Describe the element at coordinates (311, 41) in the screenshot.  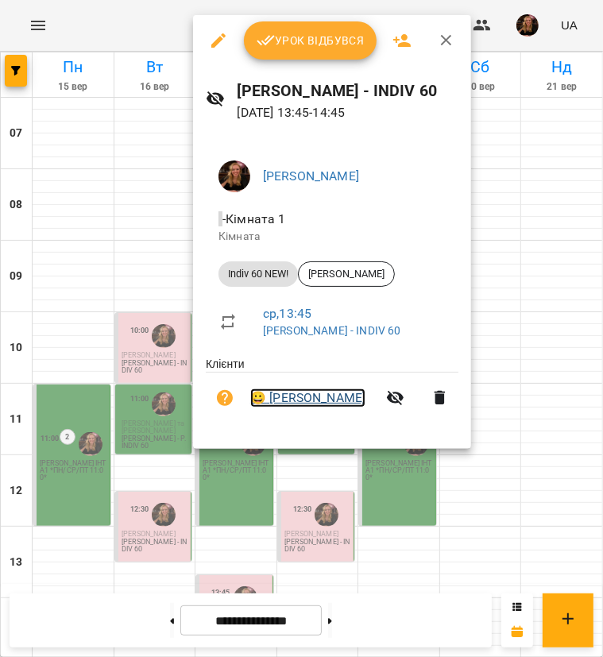
I see `button: Урок відбувся` at that location.